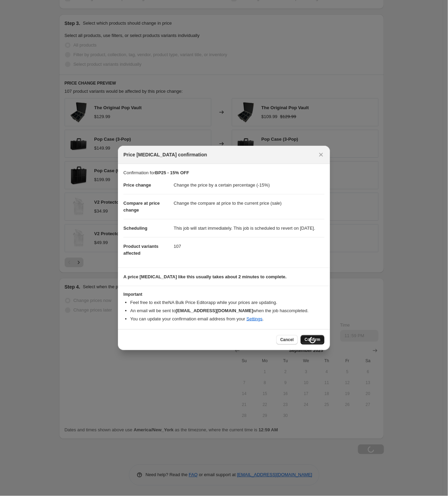 The image size is (448, 496). Describe the element at coordinates (254, 319) in the screenshot. I see `a: Settings` at that location.